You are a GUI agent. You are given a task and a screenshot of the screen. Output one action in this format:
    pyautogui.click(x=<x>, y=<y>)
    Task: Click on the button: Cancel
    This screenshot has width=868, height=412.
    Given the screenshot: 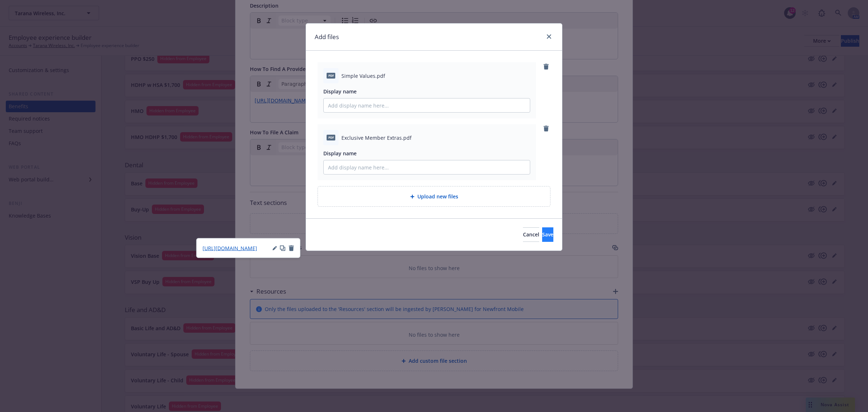 What is the action you would take?
    pyautogui.click(x=532, y=235)
    